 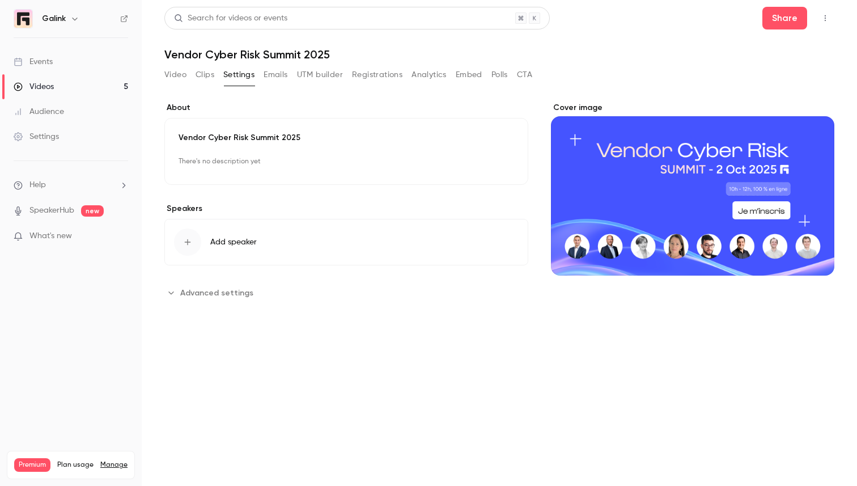 What do you see at coordinates (217, 293) in the screenshot?
I see `span: Advanced settings` at bounding box center [217, 293].